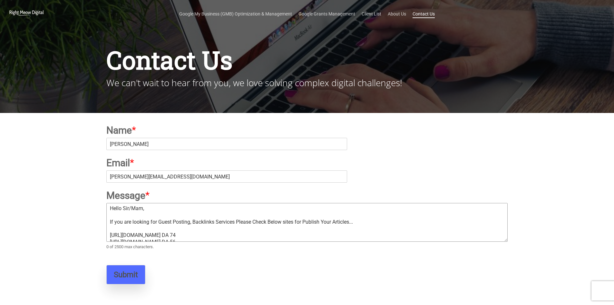  I want to click on h1: Contact Us, so click(307, 60).